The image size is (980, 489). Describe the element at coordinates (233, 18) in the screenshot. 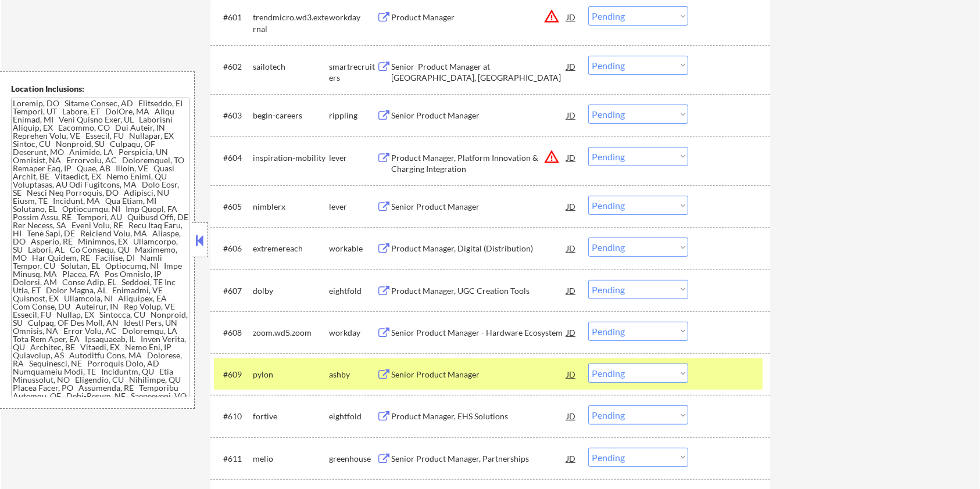

I see `div: #601` at that location.